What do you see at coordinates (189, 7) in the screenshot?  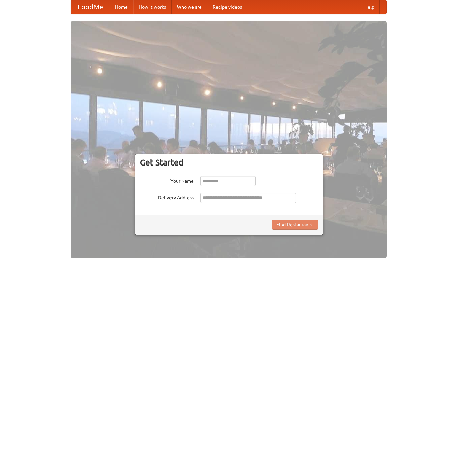 I see `a: Who we are` at bounding box center [189, 7].